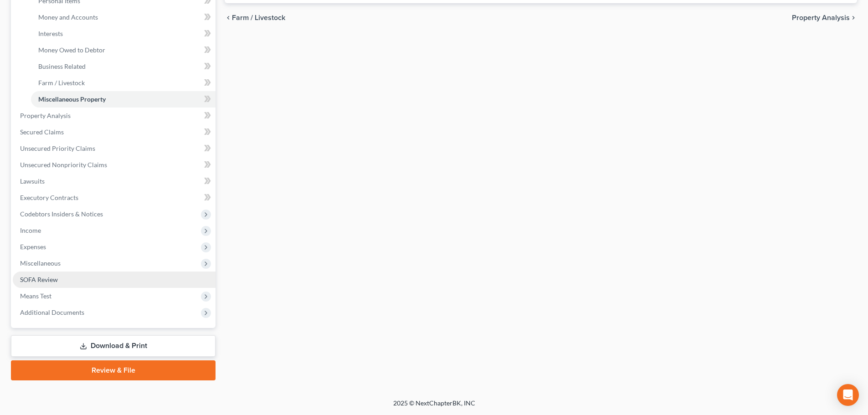  What do you see at coordinates (228, 18) in the screenshot?
I see `i: chevron_left` at bounding box center [228, 18].